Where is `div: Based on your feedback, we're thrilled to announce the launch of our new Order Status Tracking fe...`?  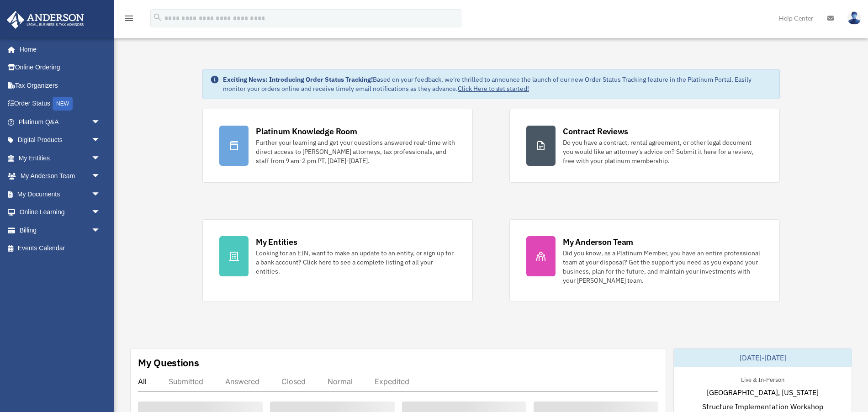
div: Based on your feedback, we're thrilled to announce the launch of our new Order Status Tracking fe... is located at coordinates (497, 84).